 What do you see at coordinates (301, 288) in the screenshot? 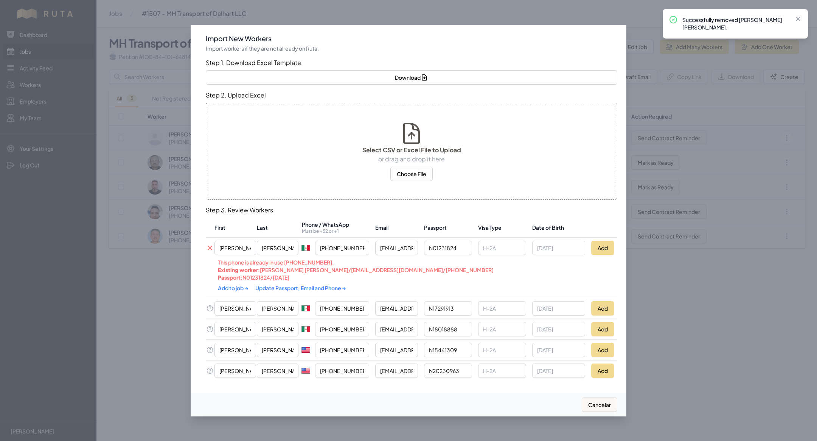
I see `a: Update Passport, Email and Phone →` at bounding box center [301, 288].